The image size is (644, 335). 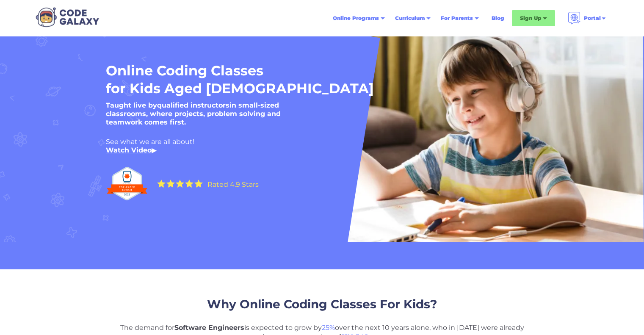 What do you see at coordinates (328, 327) in the screenshot?
I see `span: 25%` at bounding box center [328, 327].